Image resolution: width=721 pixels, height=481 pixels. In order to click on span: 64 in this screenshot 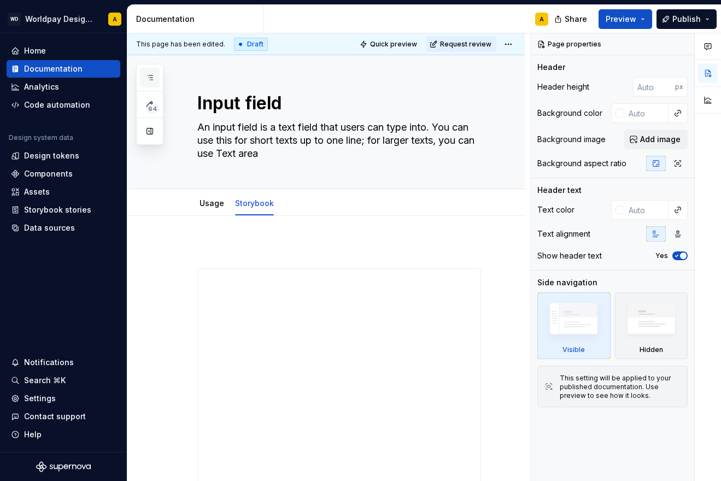, I will do `click(152, 109)`.